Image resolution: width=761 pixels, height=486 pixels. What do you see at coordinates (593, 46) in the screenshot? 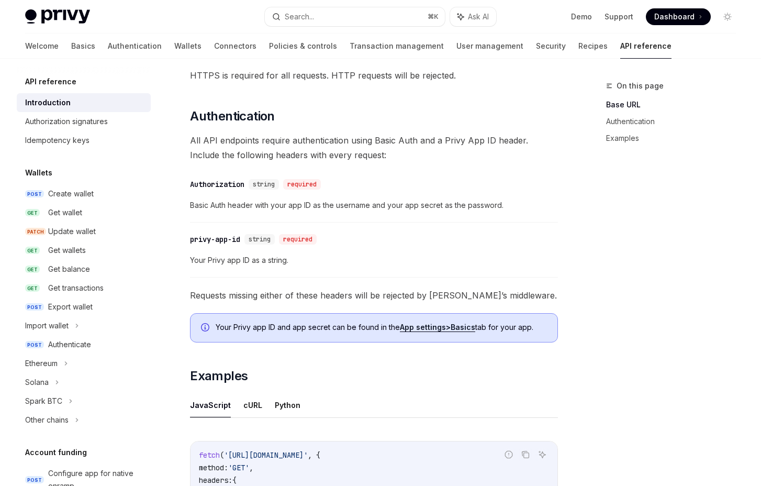
I see `a: Recipes` at bounding box center [593, 46].